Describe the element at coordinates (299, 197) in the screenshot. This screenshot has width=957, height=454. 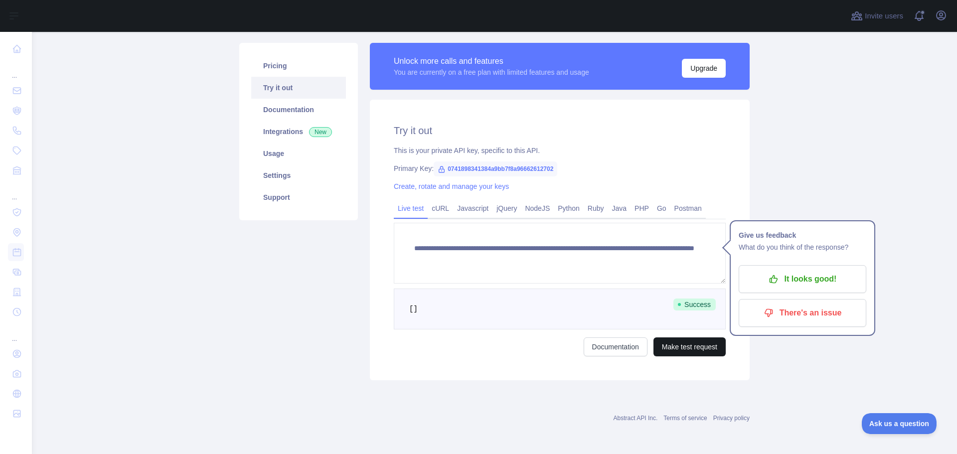
I see `a: Support` at that location.